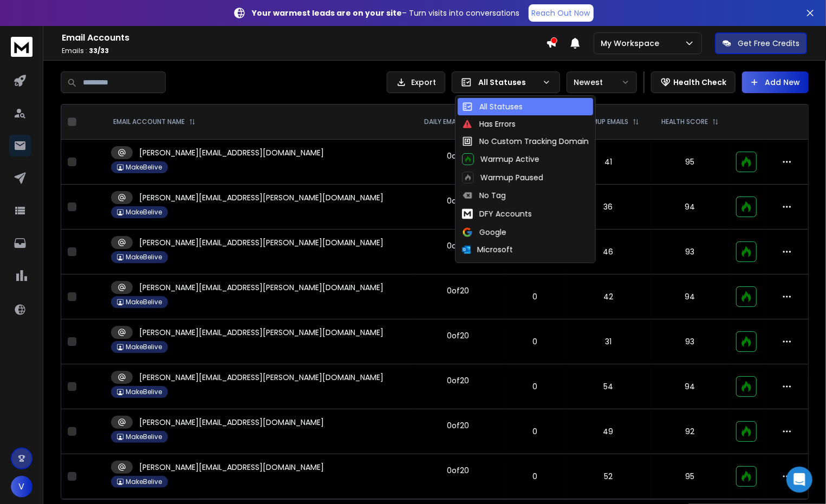  What do you see at coordinates (304, 38) in the screenshot?
I see `h1: Email Accounts` at bounding box center [304, 38].